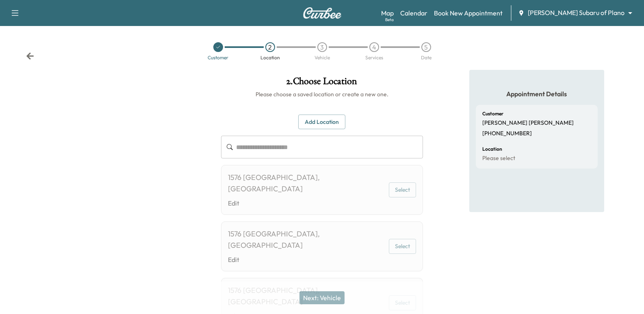 The image size is (644, 314). Describe the element at coordinates (498, 158) in the screenshot. I see `p: Please select` at that location.